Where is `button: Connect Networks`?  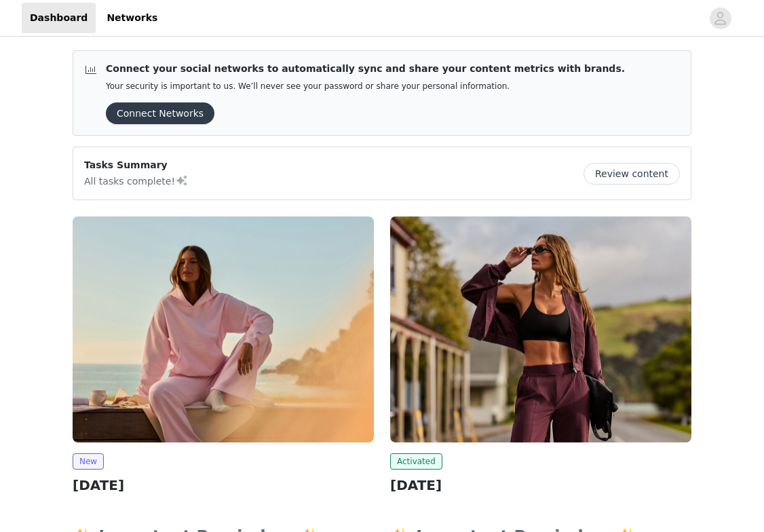
button: Connect Networks is located at coordinates (160, 113).